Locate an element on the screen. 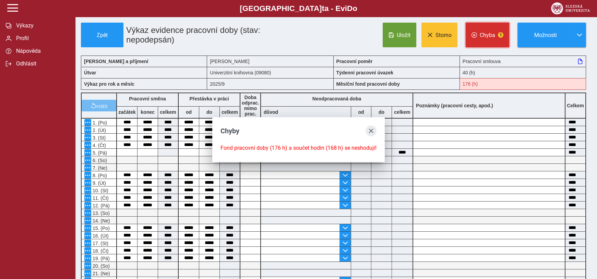 Image resolution: width=597 pixels, height=279 pixels. span: 13. (So) is located at coordinates (101, 213).